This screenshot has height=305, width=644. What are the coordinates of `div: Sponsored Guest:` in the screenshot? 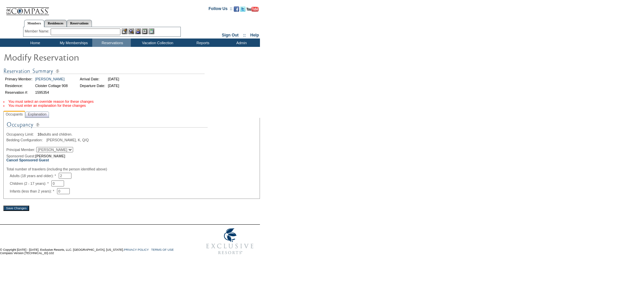 It's located at (131, 158).